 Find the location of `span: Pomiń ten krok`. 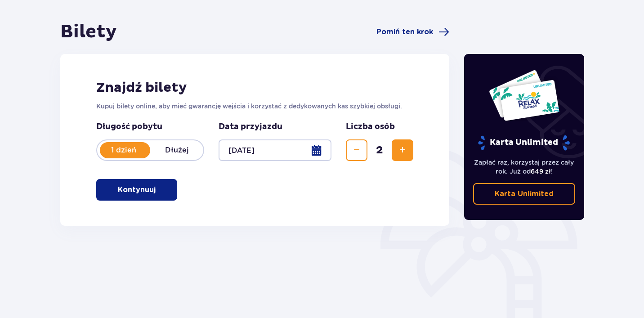

span: Pomiń ten krok is located at coordinates (405, 32).